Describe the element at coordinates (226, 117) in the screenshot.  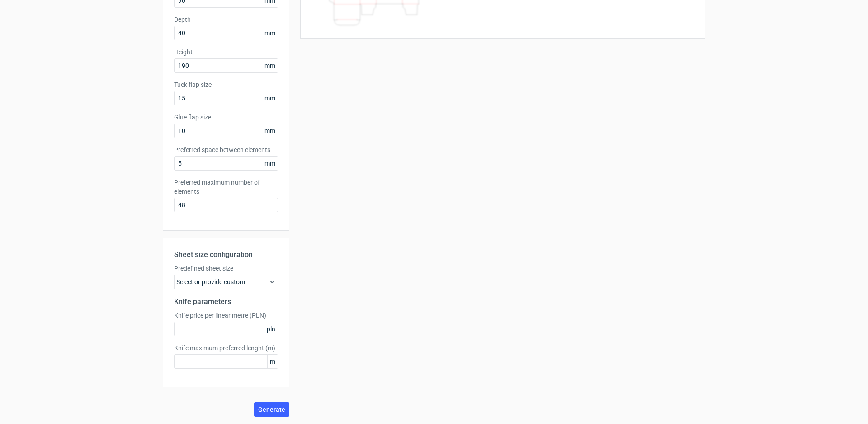
I see `label: Glue flap size` at that location.